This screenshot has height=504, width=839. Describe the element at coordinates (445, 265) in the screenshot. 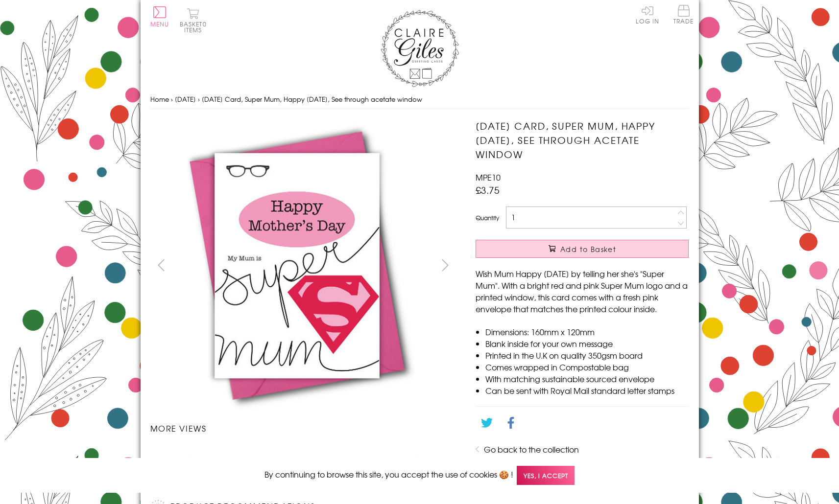

I see `button: next` at that location.